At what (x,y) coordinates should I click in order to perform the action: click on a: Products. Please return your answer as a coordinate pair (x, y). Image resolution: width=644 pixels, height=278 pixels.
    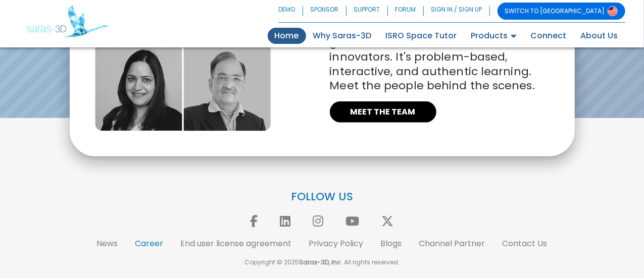
    Looking at the image, I should click on (494, 36).